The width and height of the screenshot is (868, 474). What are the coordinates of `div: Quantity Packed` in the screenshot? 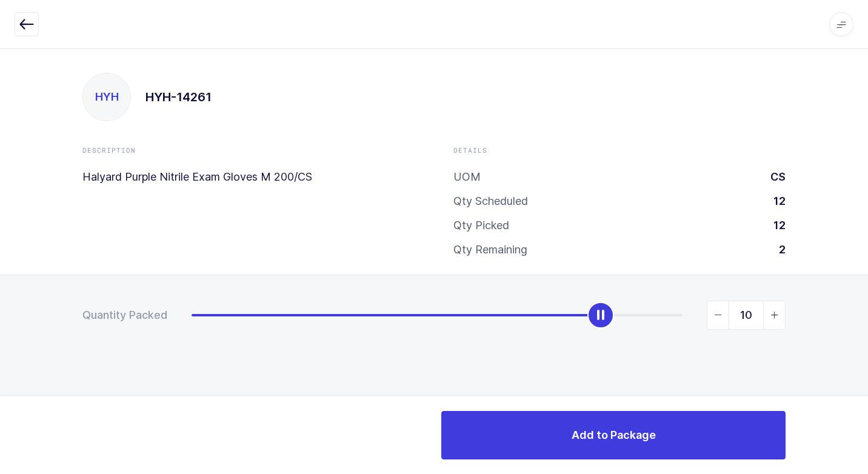 It's located at (125, 315).